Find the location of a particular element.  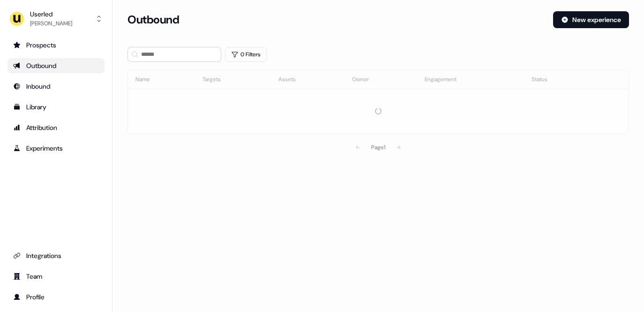

div: Attribution is located at coordinates (56, 128).